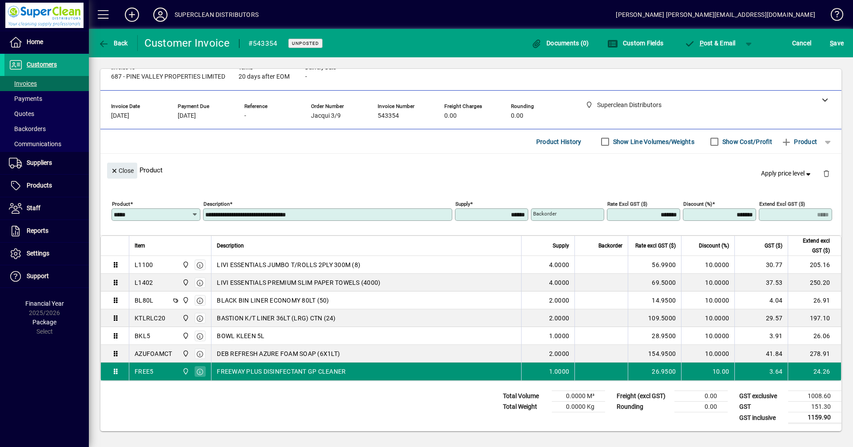 The height and width of the screenshot is (447, 853). I want to click on button: Apply price level, so click(787, 174).